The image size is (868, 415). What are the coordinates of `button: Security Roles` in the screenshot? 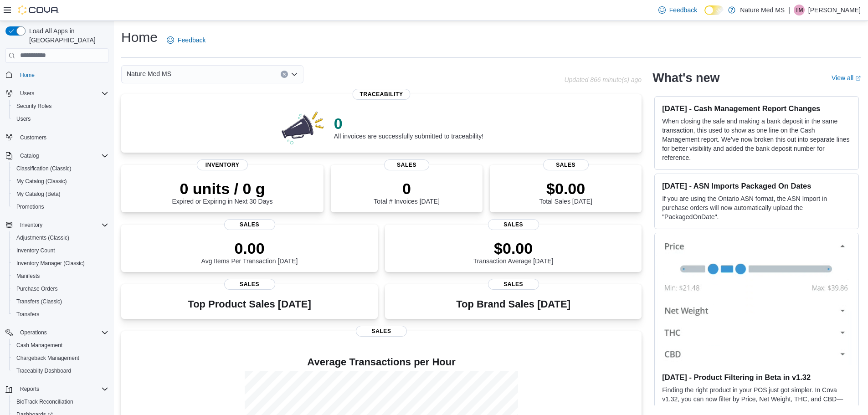 It's located at (61, 106).